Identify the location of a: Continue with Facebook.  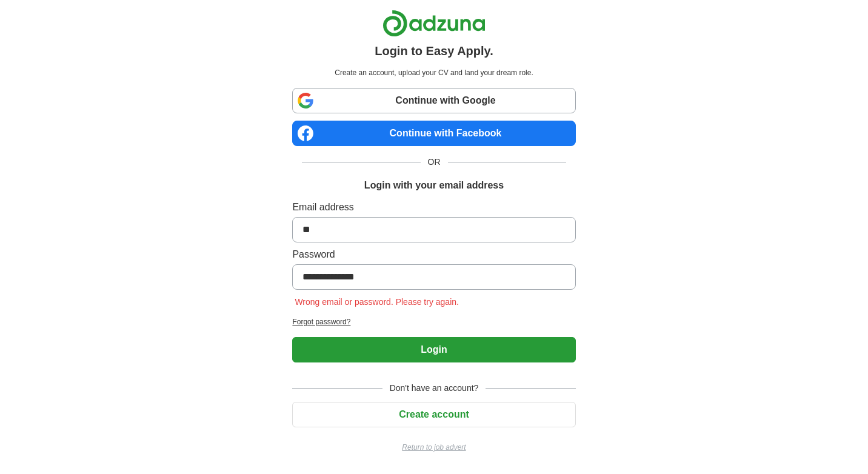
(433, 133).